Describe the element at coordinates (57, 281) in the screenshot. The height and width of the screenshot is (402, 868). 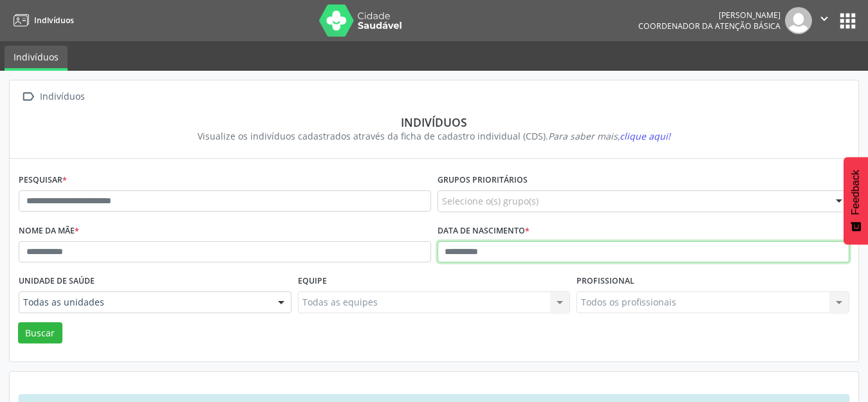
I see `label: Unidade de saúde` at that location.